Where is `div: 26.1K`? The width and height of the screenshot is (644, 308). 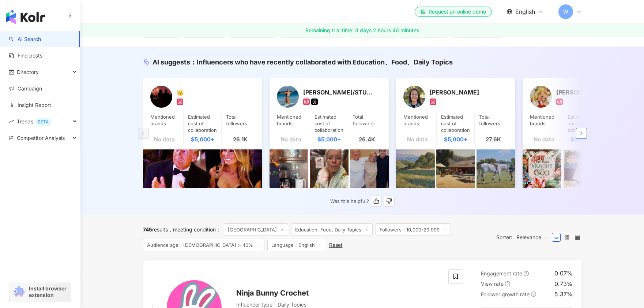
div: 26.1K is located at coordinates (240, 139).